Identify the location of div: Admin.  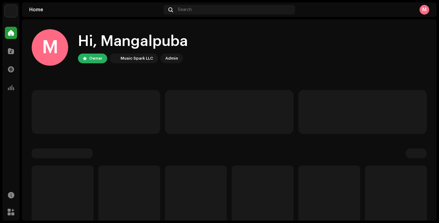
(172, 58).